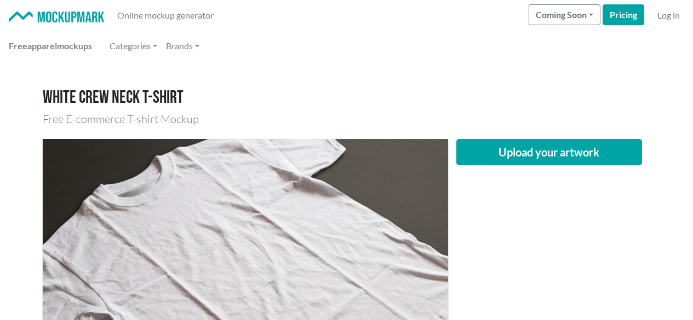 The width and height of the screenshot is (693, 320). I want to click on a: Categories, so click(133, 46).